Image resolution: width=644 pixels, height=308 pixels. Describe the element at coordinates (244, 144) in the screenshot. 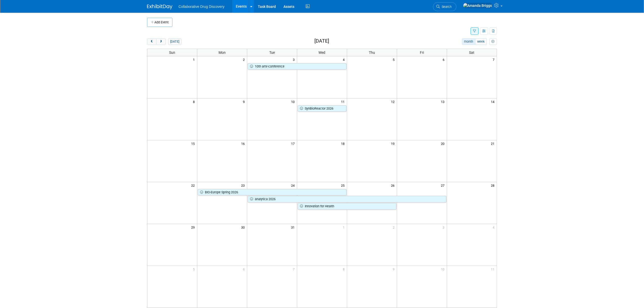

I see `span: 16` at that location.